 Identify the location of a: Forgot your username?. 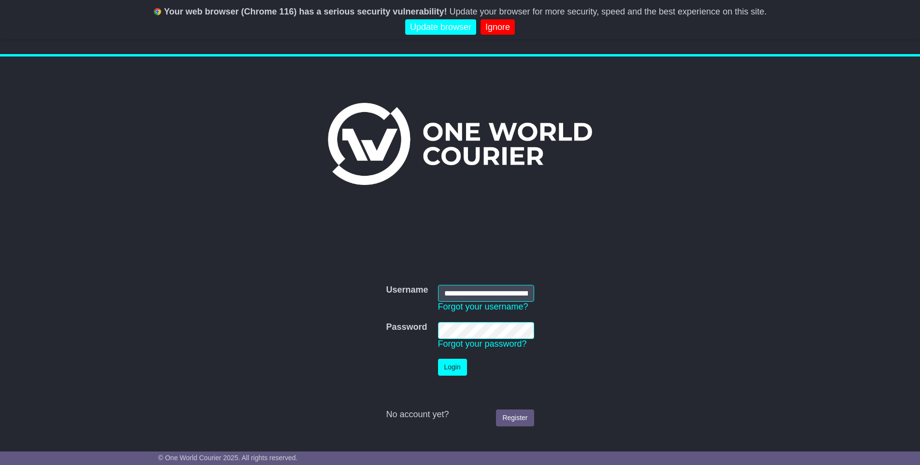
(483, 307).